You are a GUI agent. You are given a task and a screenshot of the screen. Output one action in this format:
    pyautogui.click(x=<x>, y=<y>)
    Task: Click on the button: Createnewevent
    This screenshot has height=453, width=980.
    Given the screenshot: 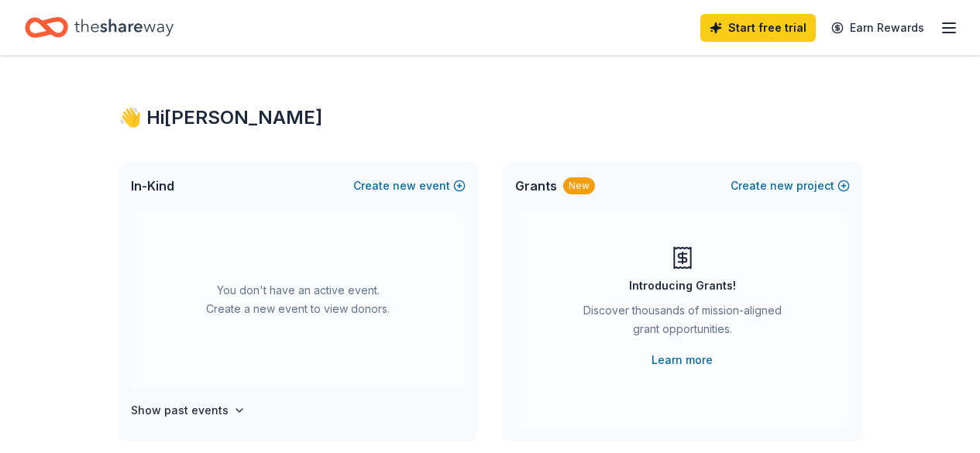 What is the action you would take?
    pyautogui.click(x=409, y=186)
    